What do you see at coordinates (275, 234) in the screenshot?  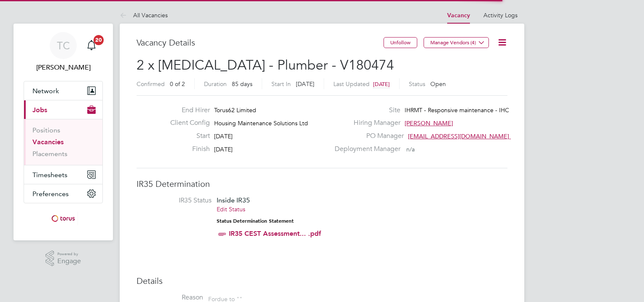 I see `a: IR35 CEST Assessment... .pdf` at bounding box center [275, 234].